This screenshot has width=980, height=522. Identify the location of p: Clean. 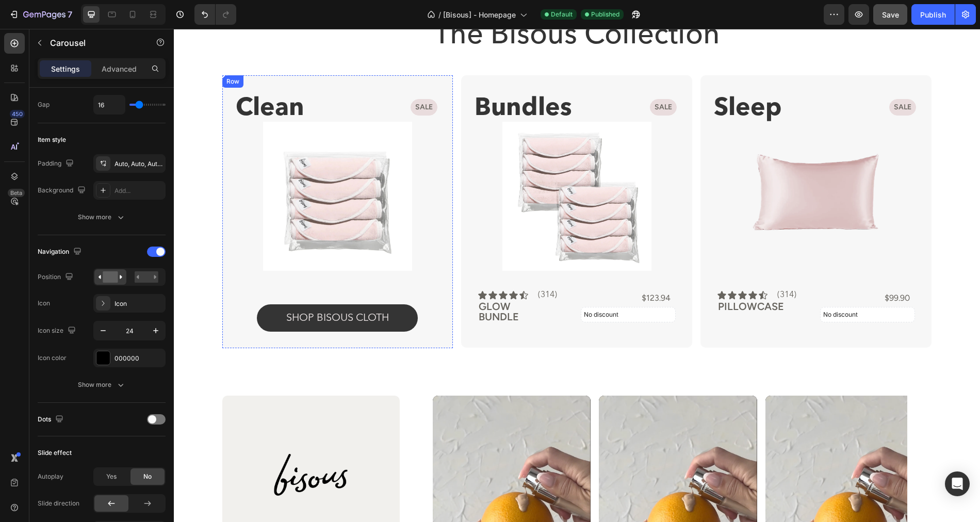
(170, 80).